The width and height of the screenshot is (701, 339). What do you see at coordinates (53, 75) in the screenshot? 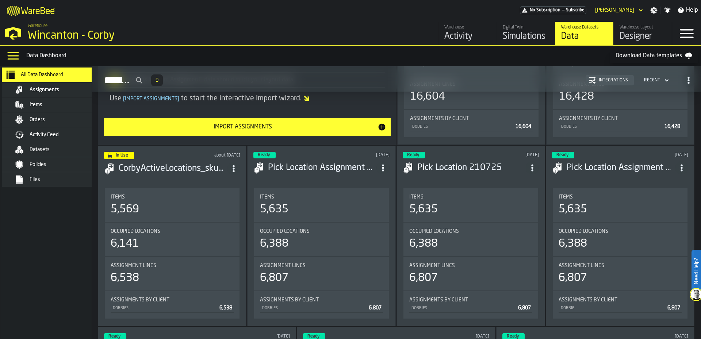
I see `li: menu All Data Dashboard` at bounding box center [53, 75].